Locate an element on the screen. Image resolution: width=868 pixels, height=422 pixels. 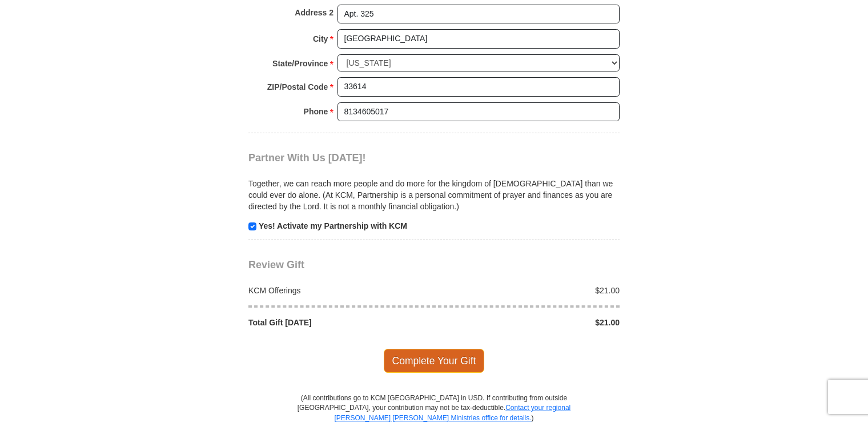
strong: State/Province is located at coordinates (300, 63).